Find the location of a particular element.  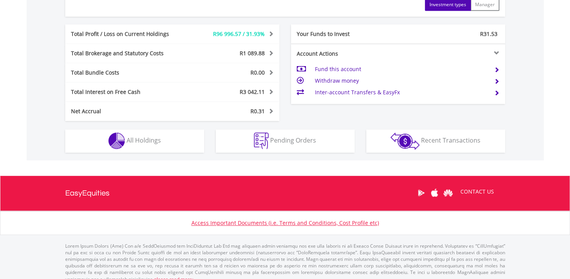

span: R0.31 is located at coordinates (258, 111).